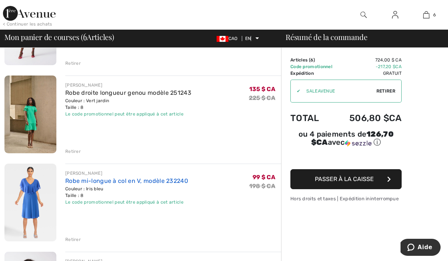 Image resolution: width=448 pixels, height=261 pixels. What do you see at coordinates (426, 15) in the screenshot?
I see `img: Mon sac` at bounding box center [426, 15].